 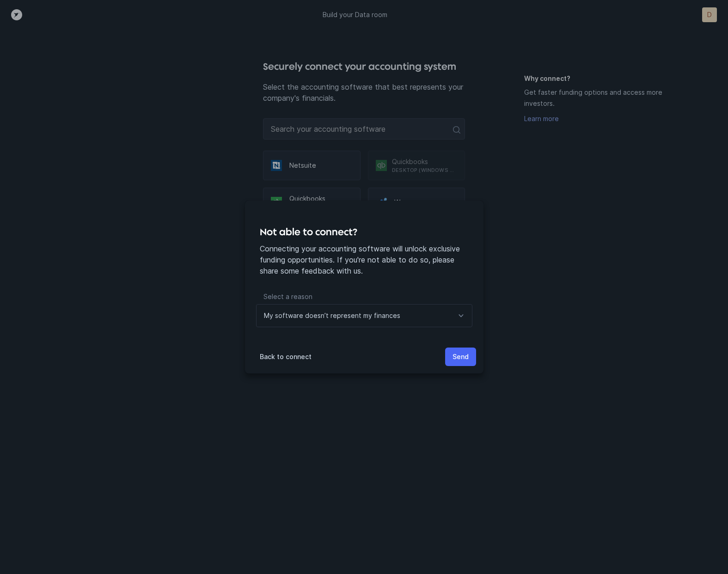 I want to click on button: Send, so click(x=460, y=357).